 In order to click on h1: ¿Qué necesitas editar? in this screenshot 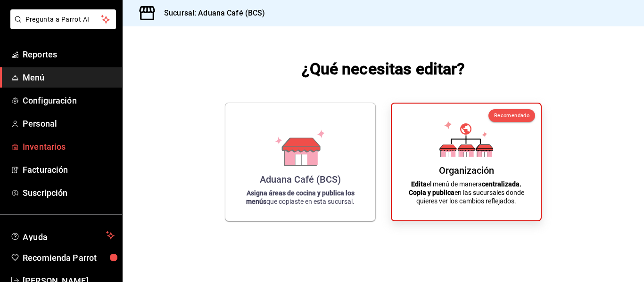, I will do `click(383, 69)`.